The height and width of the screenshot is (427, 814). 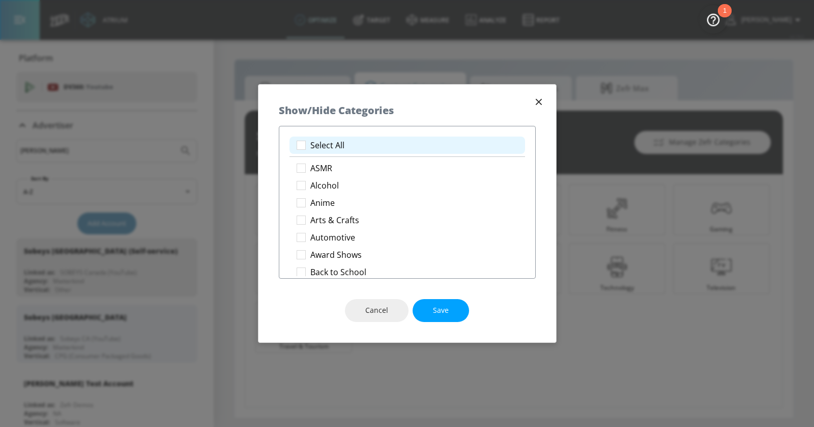 I want to click on p: ASMR, so click(x=321, y=168).